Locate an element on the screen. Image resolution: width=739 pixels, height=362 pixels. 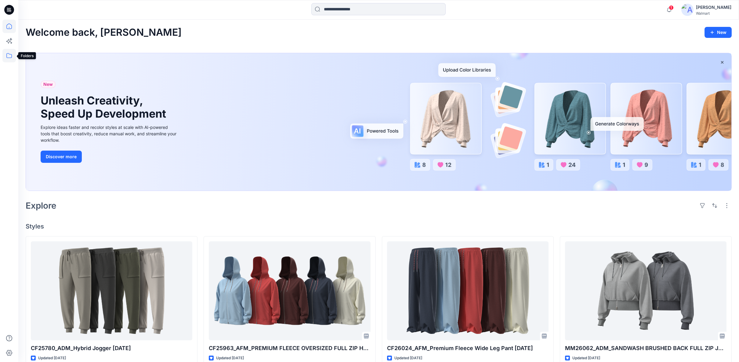
div: Walmart is located at coordinates (714, 13).